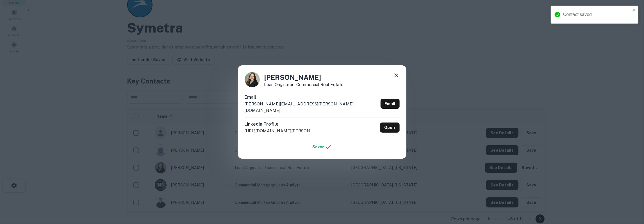  Describe the element at coordinates (390, 128) in the screenshot. I see `a: Open` at that location.